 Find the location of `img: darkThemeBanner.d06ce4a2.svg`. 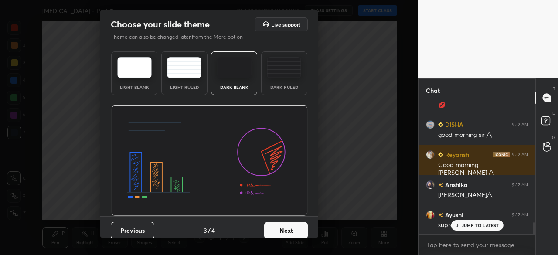

img: darkThemeBanner.d06ce4a2.svg is located at coordinates (209, 161).